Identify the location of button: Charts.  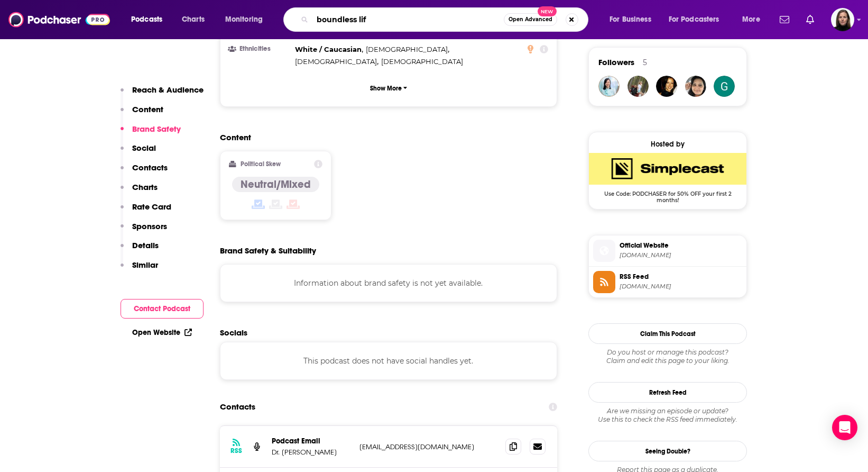
(139, 191).